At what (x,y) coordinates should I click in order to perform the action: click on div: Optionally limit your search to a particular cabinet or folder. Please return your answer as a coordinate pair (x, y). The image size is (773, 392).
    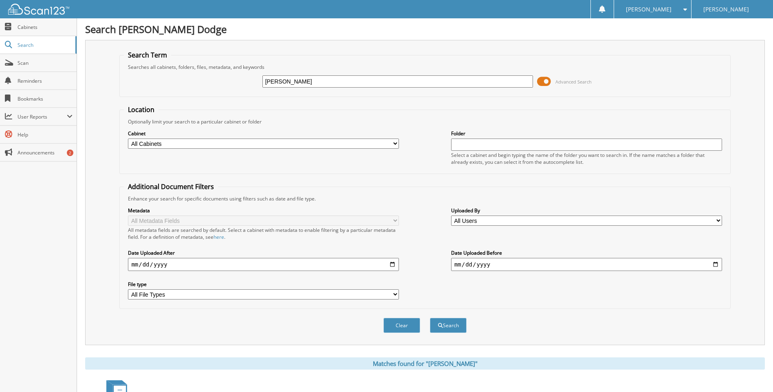
    Looking at the image, I should click on (424, 121).